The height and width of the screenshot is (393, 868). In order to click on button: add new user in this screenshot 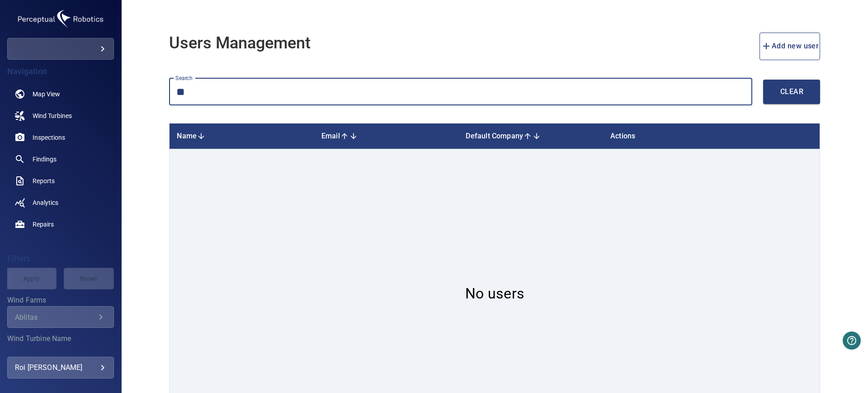, I will do `click(790, 46)`.